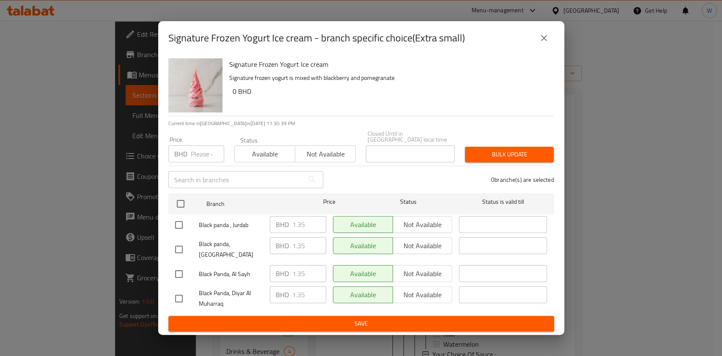 Image resolution: width=722 pixels, height=356 pixels. Describe the element at coordinates (361, 324) in the screenshot. I see `button: Save` at that location.